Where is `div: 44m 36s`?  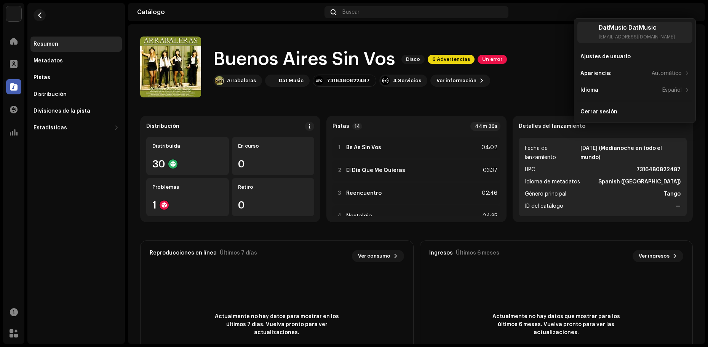 div: 44m 36s is located at coordinates (485, 126).